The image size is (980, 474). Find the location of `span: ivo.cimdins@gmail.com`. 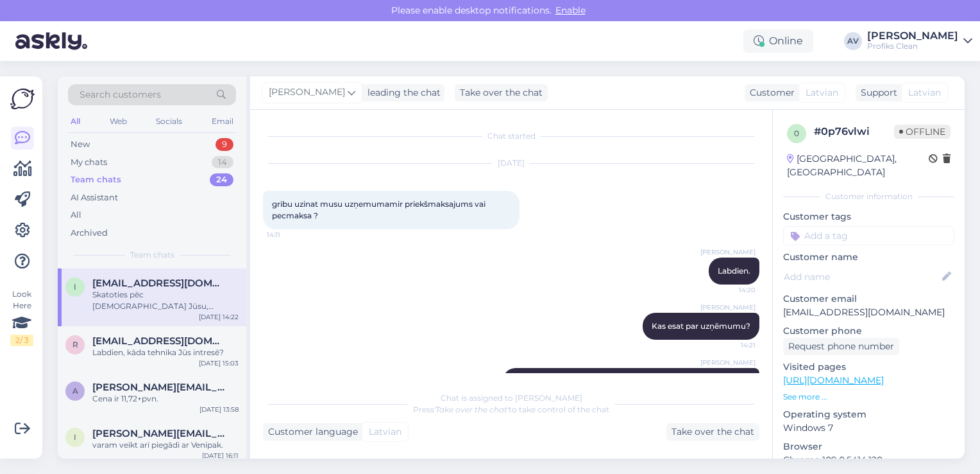

span: ivo.cimdins@gmail.com is located at coordinates (159, 433).